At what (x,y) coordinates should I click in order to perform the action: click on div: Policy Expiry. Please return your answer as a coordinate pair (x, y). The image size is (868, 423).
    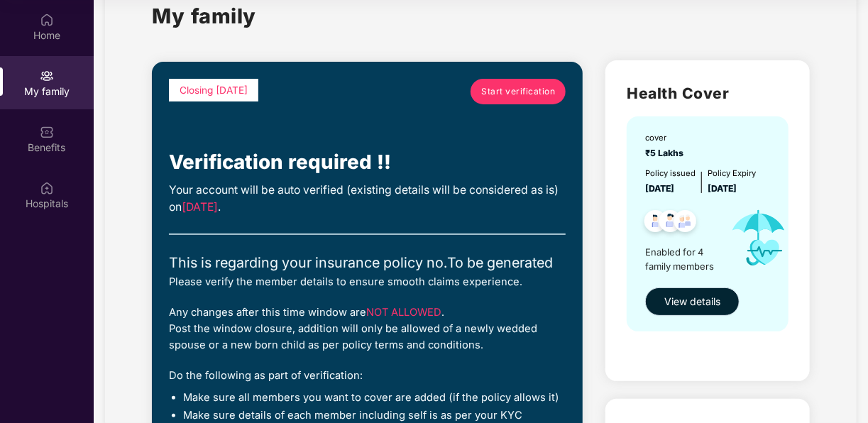
    Looking at the image, I should click on (732, 174).